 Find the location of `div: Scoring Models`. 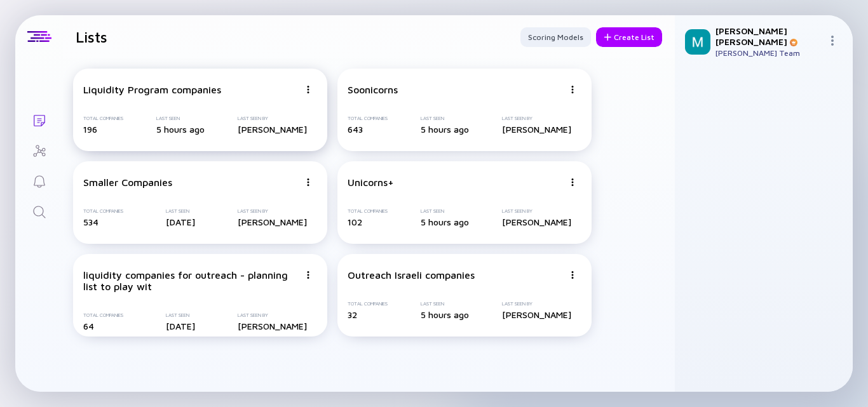

div: Scoring Models is located at coordinates (555, 37).